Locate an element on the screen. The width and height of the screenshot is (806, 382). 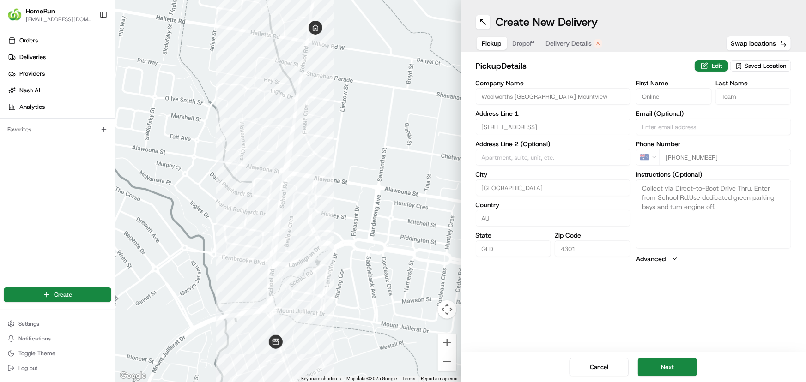
h1: Create New Delivery is located at coordinates (547, 22).